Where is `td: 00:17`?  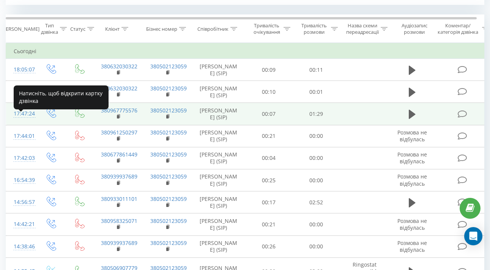
td: 00:17 is located at coordinates (269, 202).